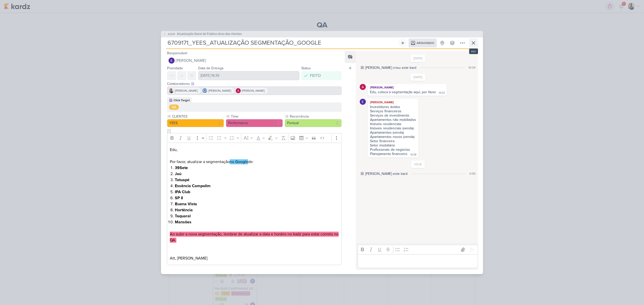 The width and height of the screenshot is (644, 305). Describe the element at coordinates (186, 204) in the screenshot. I see `strong: Buena Vista` at that location.